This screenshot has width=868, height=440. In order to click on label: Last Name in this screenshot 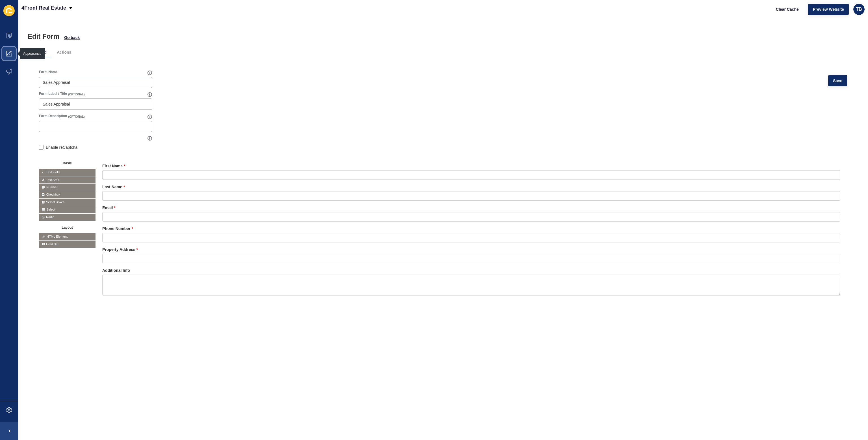, I will do `click(114, 187)`.